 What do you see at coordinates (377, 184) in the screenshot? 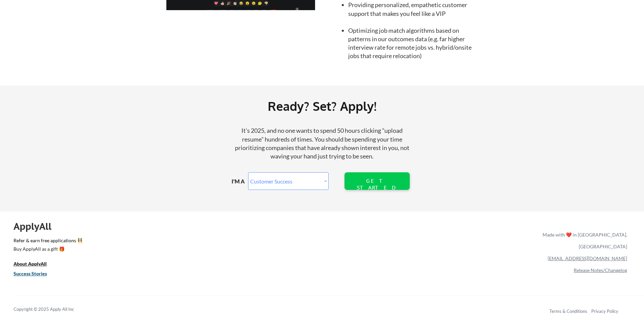
I see `div: GET STARTED` at bounding box center [377, 184].